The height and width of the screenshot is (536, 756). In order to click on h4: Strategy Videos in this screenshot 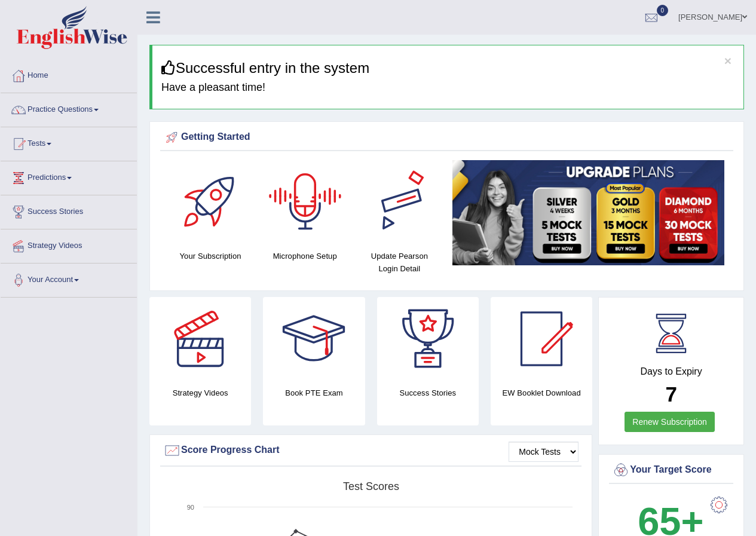, I will do `click(200, 393)`.